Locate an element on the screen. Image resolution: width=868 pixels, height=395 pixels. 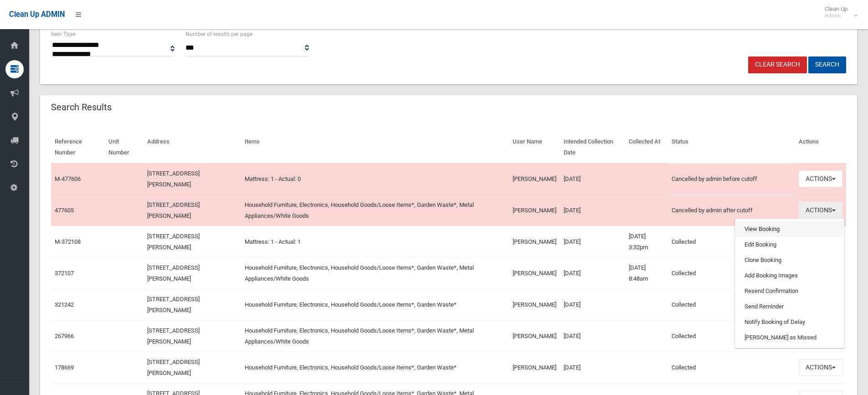
a: Add Booking Images is located at coordinates (790, 275).